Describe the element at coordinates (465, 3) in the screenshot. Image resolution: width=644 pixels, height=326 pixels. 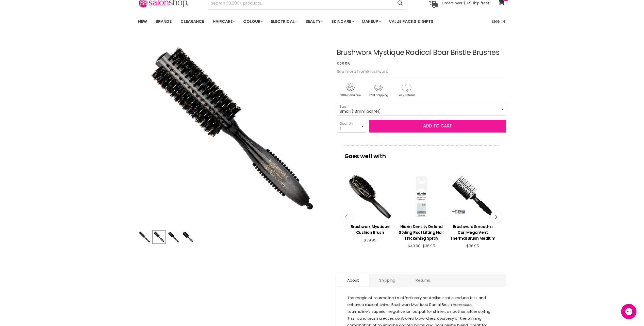
I see `p: Orders over $149 ship free!` at that location.